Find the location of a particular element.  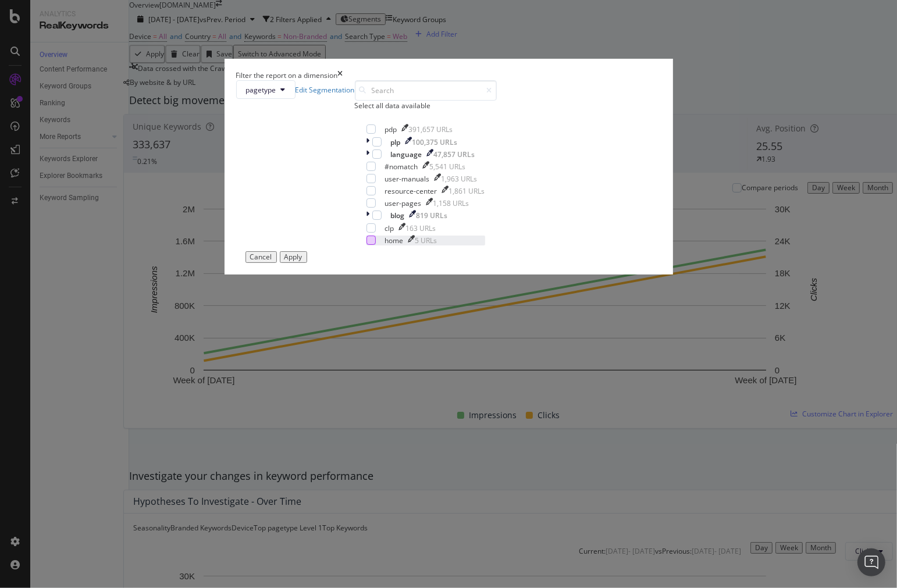

div: 1,158 URLs is located at coordinates (451, 203).